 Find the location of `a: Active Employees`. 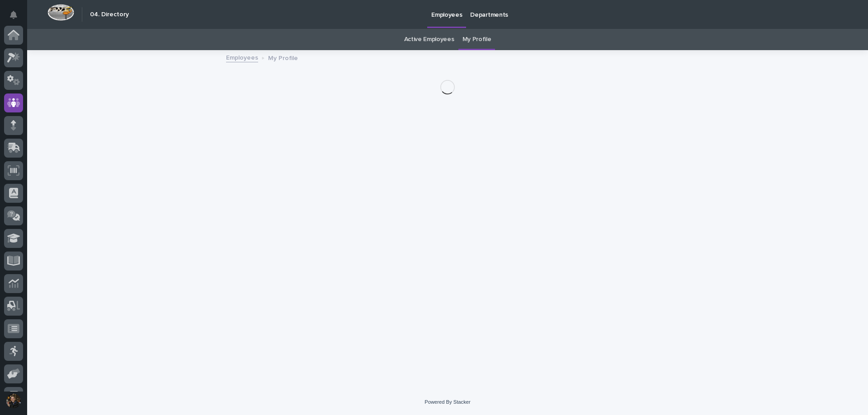

a: Active Employees is located at coordinates (429, 39).